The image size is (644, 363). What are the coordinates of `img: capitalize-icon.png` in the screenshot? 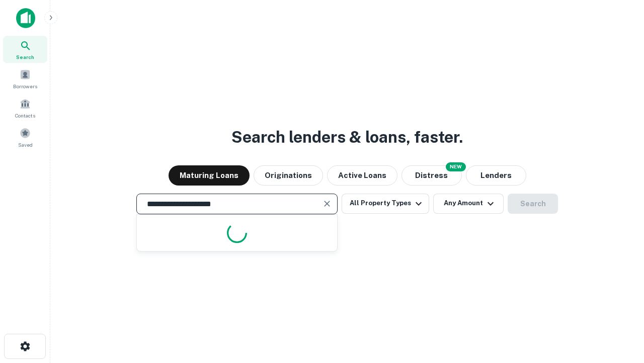 It's located at (26, 18).